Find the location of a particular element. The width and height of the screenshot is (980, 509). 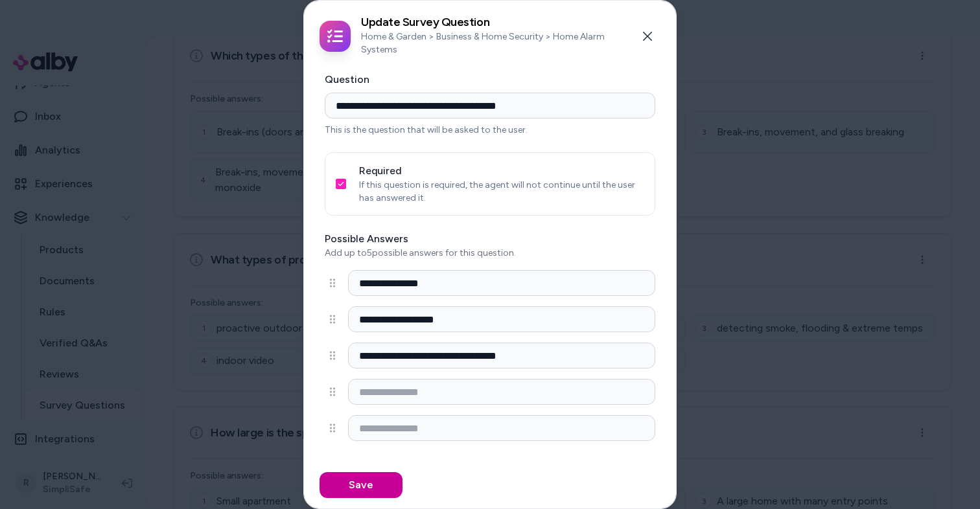

h2: Update Survey Question is located at coordinates (490, 22).